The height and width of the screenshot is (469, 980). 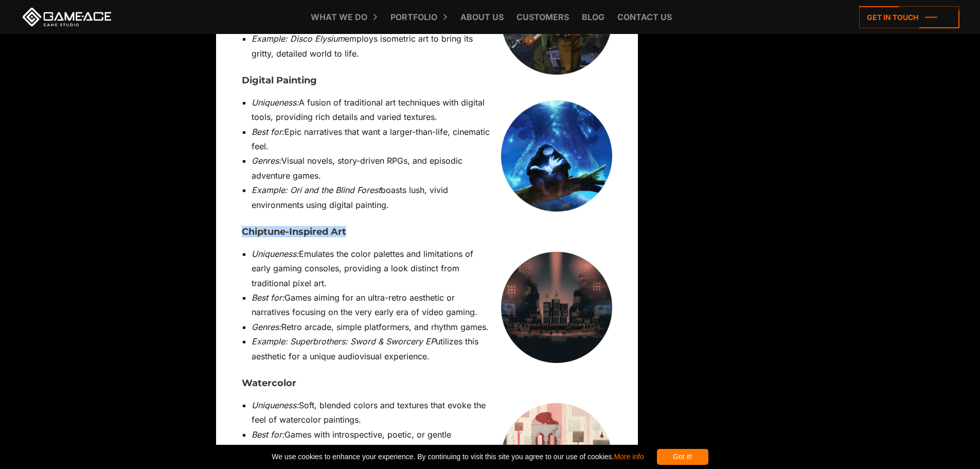 What do you see at coordinates (432, 45) in the screenshot?
I see `li: employs isometric art to bring its gritty, detailed world to life.` at bounding box center [432, 45].